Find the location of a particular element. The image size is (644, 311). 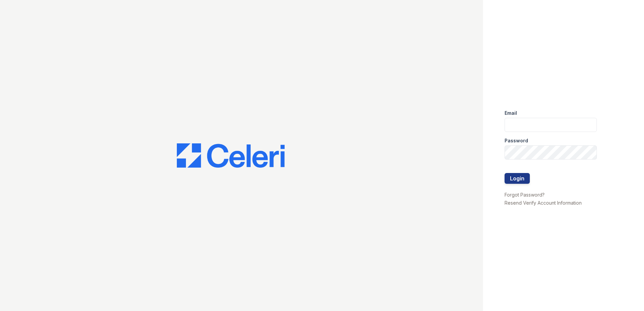

a: Forgot Password? is located at coordinates (525, 195).